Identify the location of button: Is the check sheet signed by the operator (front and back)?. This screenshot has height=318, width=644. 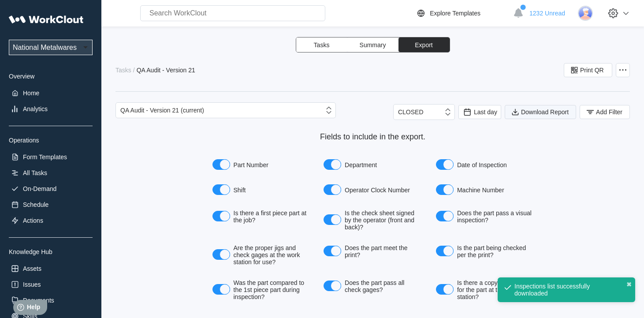
(332, 219).